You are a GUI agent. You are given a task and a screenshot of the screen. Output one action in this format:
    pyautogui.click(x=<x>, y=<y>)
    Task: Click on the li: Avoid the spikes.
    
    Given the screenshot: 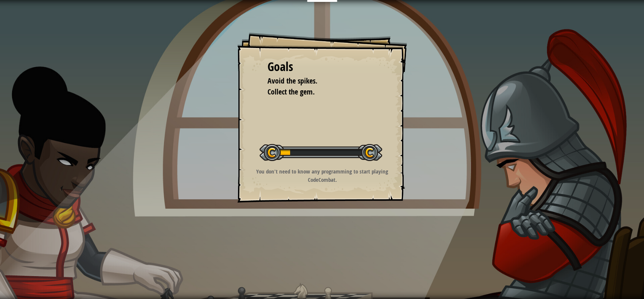 What is the action you would take?
    pyautogui.click(x=316, y=81)
    